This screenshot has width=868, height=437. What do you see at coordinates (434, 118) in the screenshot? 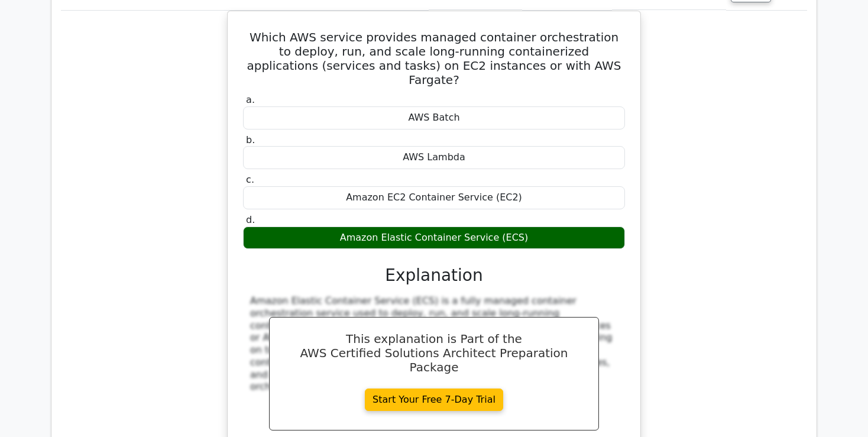
I see `div: AWS Batch` at bounding box center [434, 118].